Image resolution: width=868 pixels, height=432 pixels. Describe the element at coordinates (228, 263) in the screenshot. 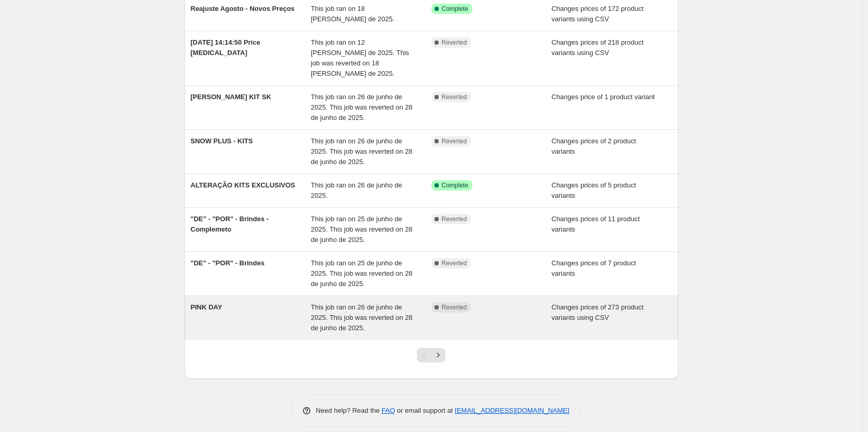

I see `span: "DE" - "POR" - Brindes` at that location.